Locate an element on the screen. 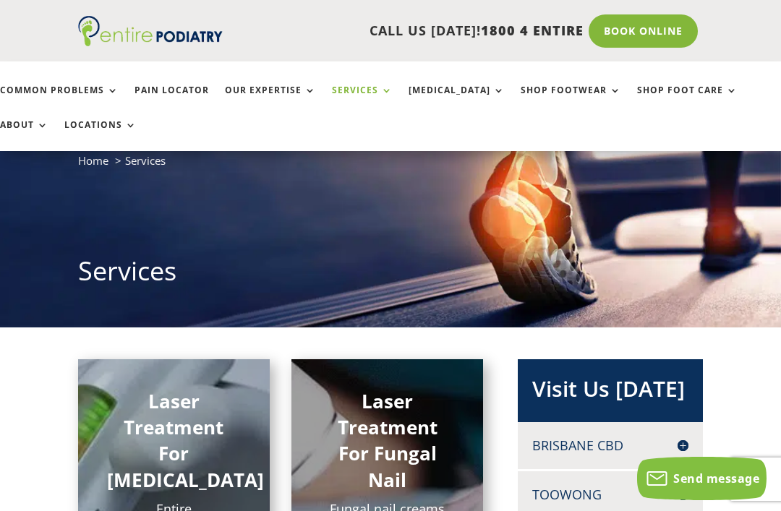  a: Entire Podiatry is located at coordinates (150, 42).